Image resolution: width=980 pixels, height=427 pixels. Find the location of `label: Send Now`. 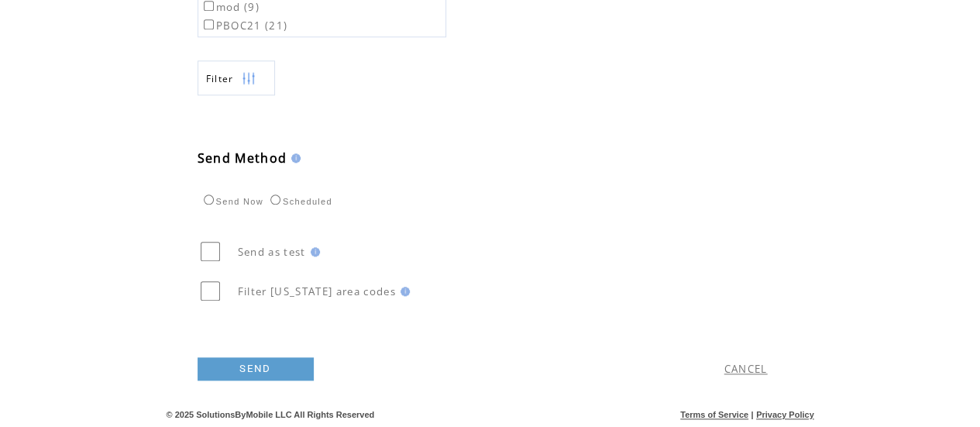

label: Send Now is located at coordinates (232, 202).